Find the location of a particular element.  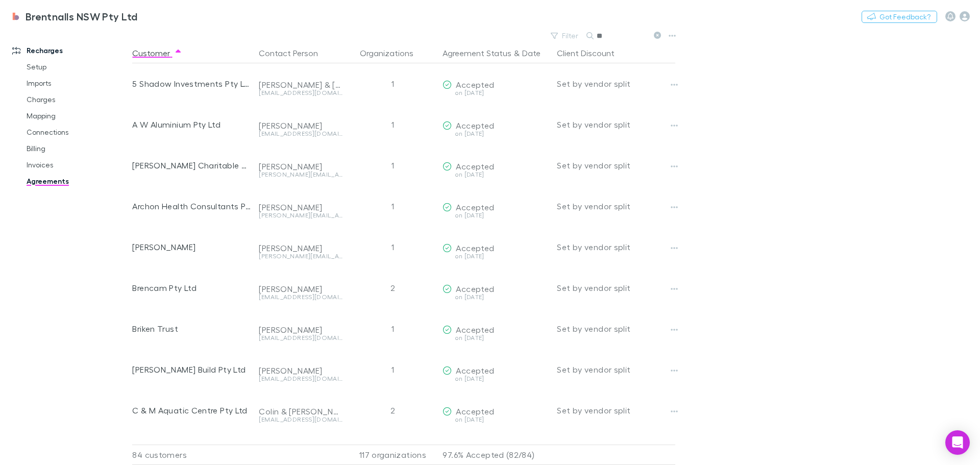

a: Mapping is located at coordinates (77, 116).